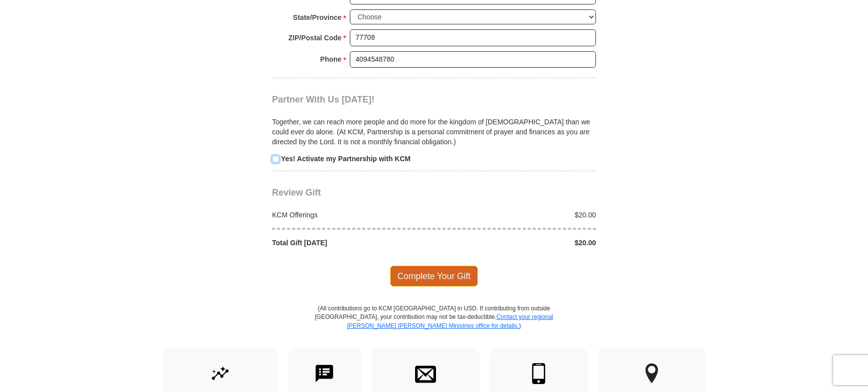  Describe the element at coordinates (325, 373) in the screenshot. I see `img: text-to-give.svg` at that location.